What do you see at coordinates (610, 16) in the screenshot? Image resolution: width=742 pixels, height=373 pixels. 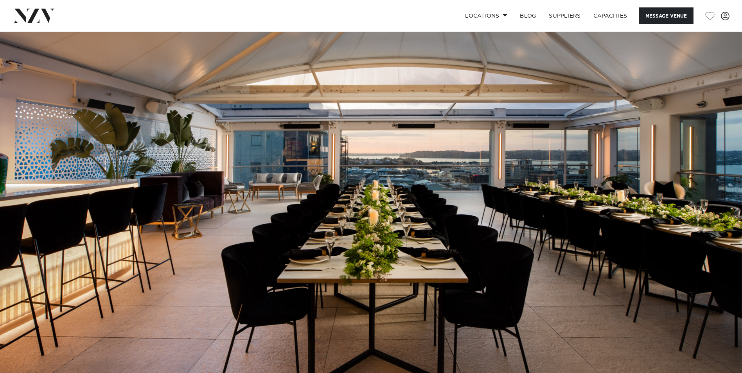 I see `a: Capacities` at bounding box center [610, 16].